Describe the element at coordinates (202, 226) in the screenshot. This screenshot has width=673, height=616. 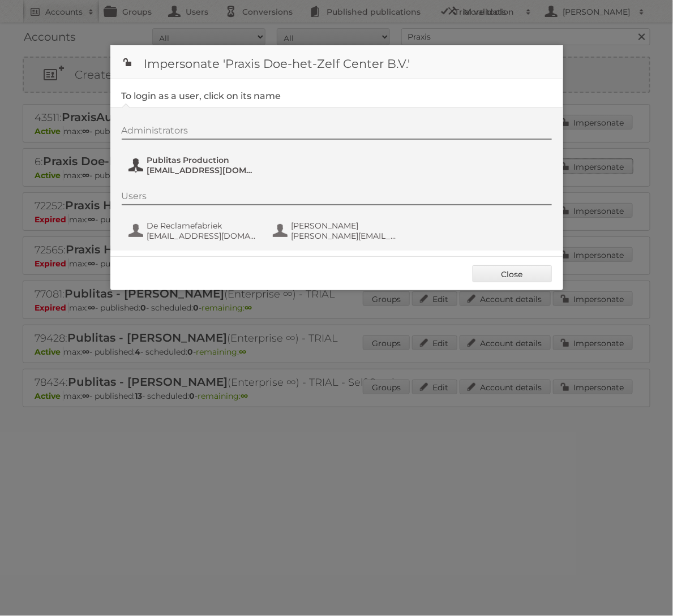
I see `span: De Reclamefabriek` at that location.